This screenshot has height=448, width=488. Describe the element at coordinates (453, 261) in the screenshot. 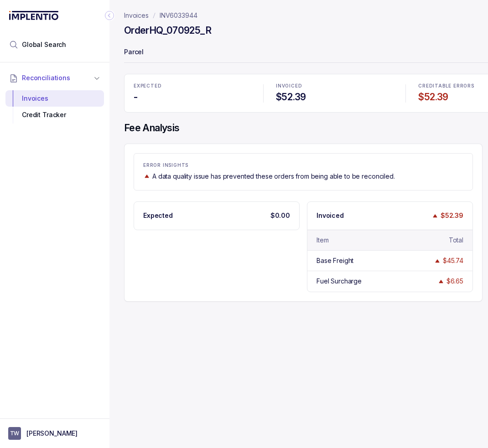

I see `div: $45.74` at that location.